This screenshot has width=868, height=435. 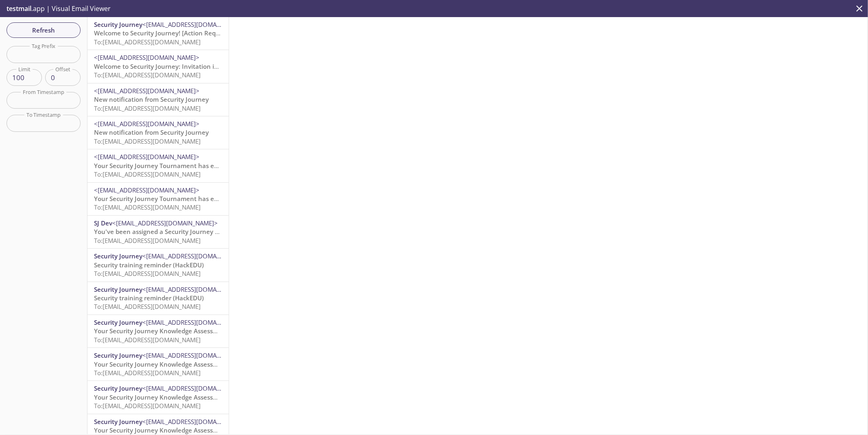 What do you see at coordinates (44, 30) in the screenshot?
I see `button: Refresh` at bounding box center [44, 30].